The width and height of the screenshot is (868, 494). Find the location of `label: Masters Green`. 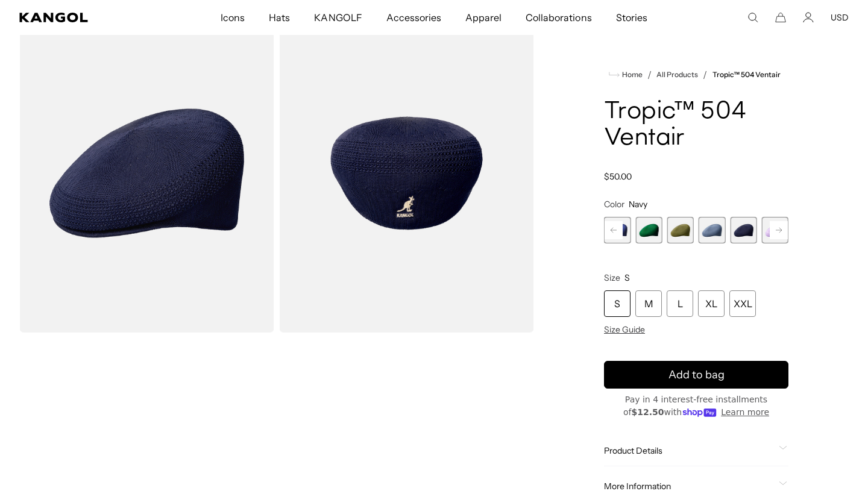

label: Masters Green is located at coordinates (648, 230).